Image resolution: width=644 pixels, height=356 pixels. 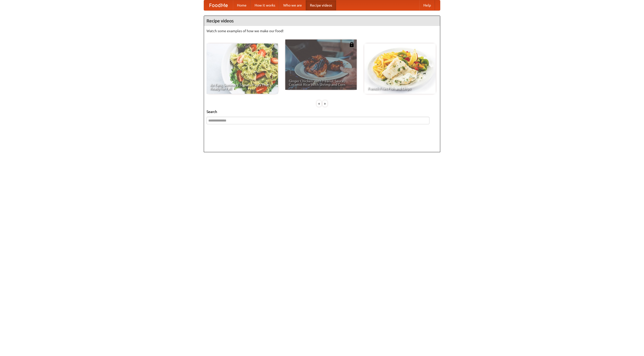 I want to click on a: Who we are, so click(x=293, y=5).